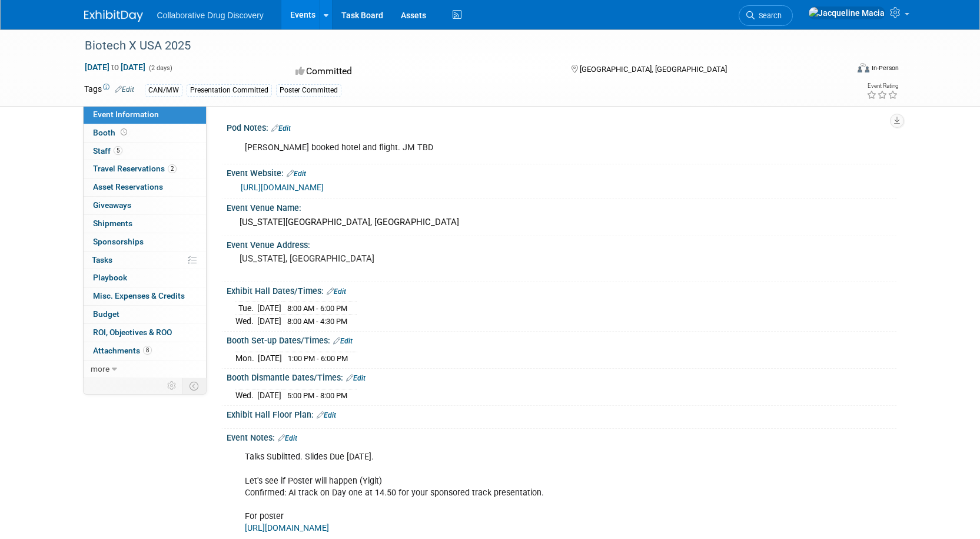 The width and height of the screenshot is (980, 539). Describe the element at coordinates (145, 224) in the screenshot. I see `a: Shipments` at that location.